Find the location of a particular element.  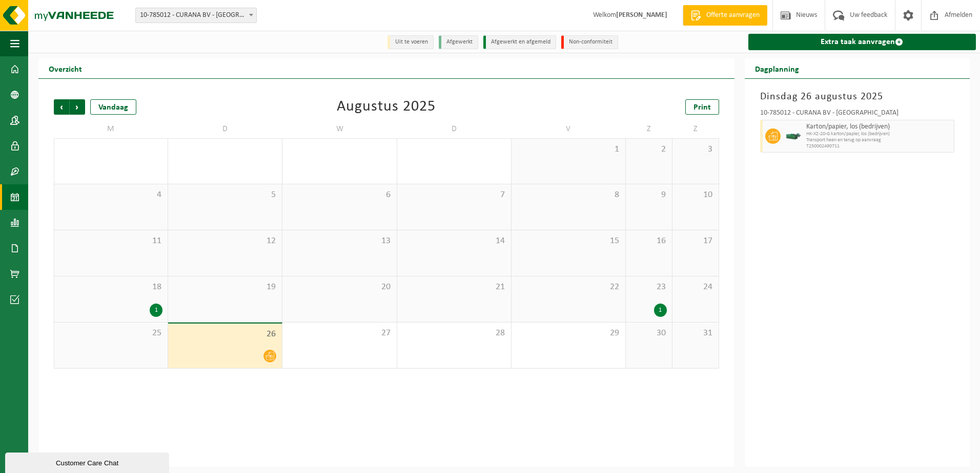

span: Volgende is located at coordinates (78, 107).